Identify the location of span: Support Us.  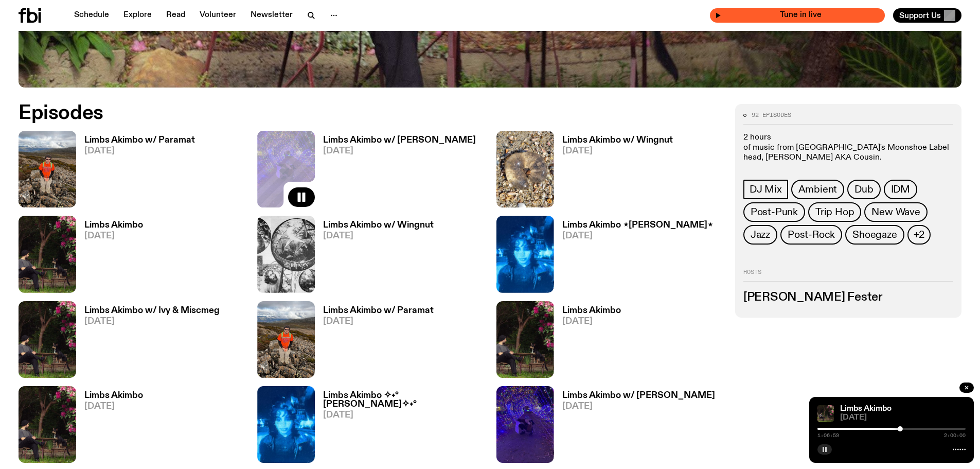
(920, 15).